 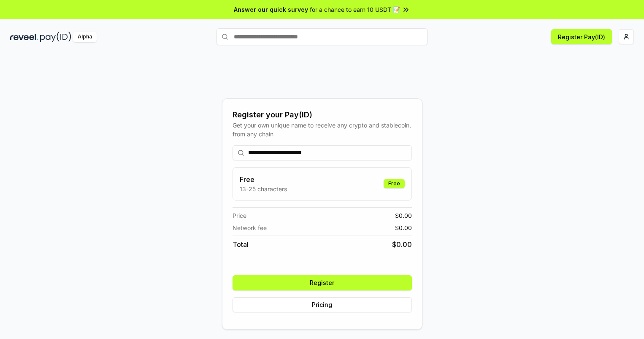 I want to click on img: reveel_dark, so click(x=24, y=37).